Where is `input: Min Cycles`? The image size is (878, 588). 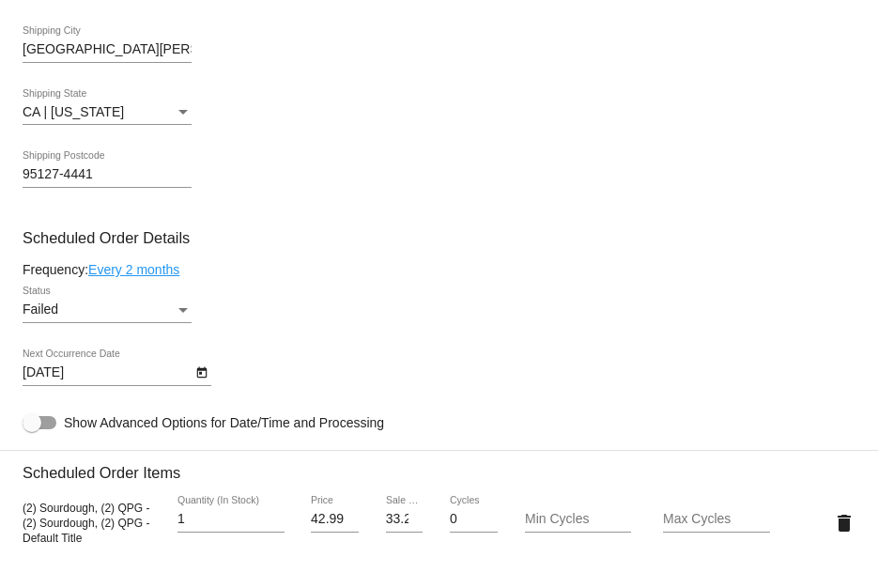 input: Min Cycles is located at coordinates (578, 519).